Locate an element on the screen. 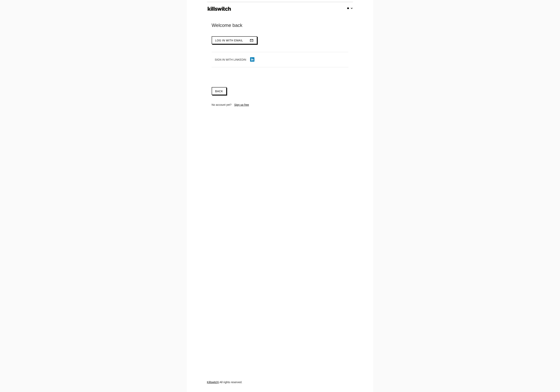 This screenshot has height=392, width=560. button: Log in with emailmail_outline is located at coordinates (234, 40).